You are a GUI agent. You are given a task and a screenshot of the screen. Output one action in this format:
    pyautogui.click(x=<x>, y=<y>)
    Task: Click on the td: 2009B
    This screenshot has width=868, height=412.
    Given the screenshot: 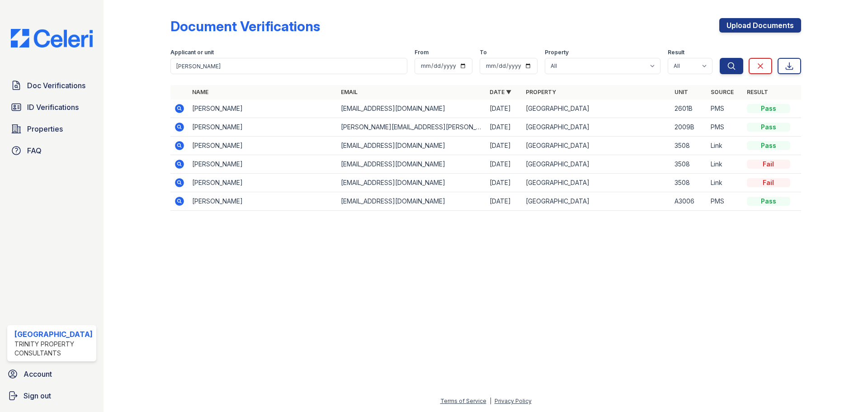 What is the action you would take?
    pyautogui.click(x=689, y=127)
    